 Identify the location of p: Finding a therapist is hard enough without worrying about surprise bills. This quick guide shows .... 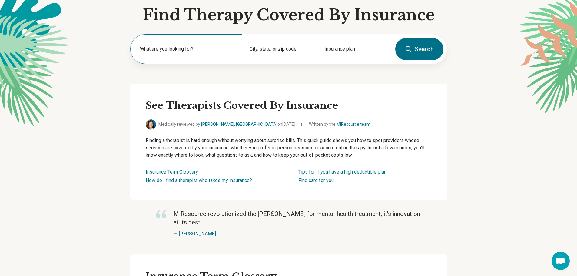
(289, 148).